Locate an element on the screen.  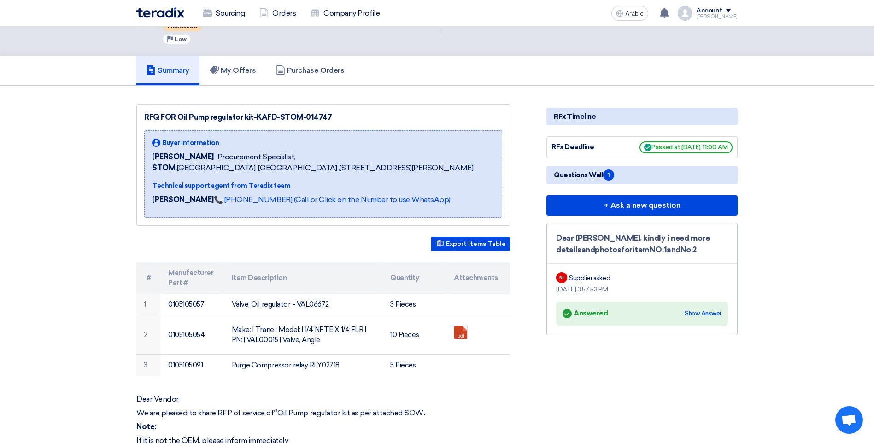
th: Quantity is located at coordinates (415, 278).